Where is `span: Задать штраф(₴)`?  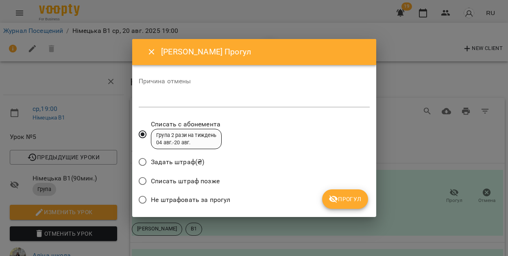
span: Задать штраф(₴) is located at coordinates (177, 162).